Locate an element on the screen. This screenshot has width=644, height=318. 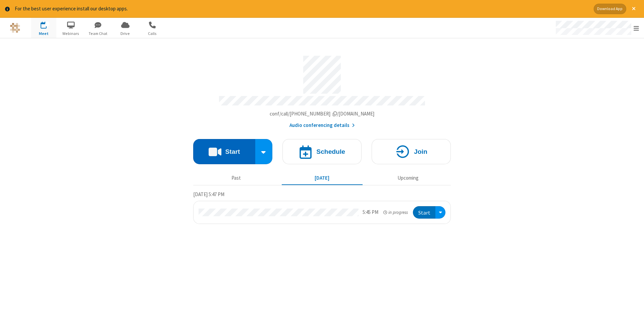
span: Calls is located at coordinates (153, 34).